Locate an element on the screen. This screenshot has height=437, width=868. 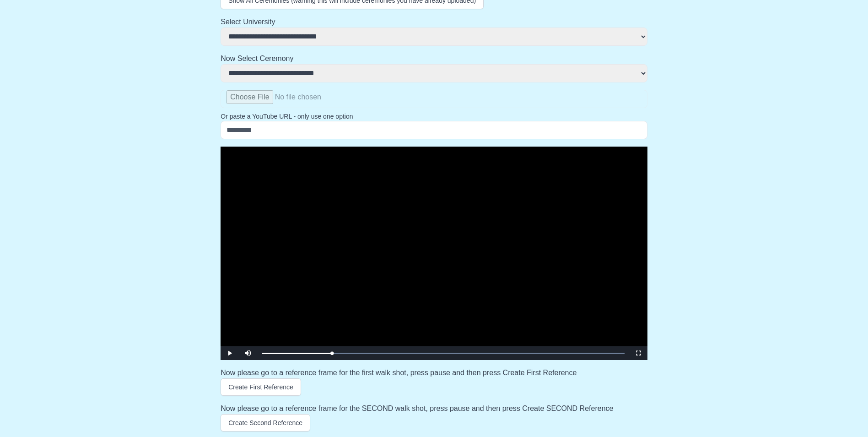
button: Create Second Reference is located at coordinates (266, 423).